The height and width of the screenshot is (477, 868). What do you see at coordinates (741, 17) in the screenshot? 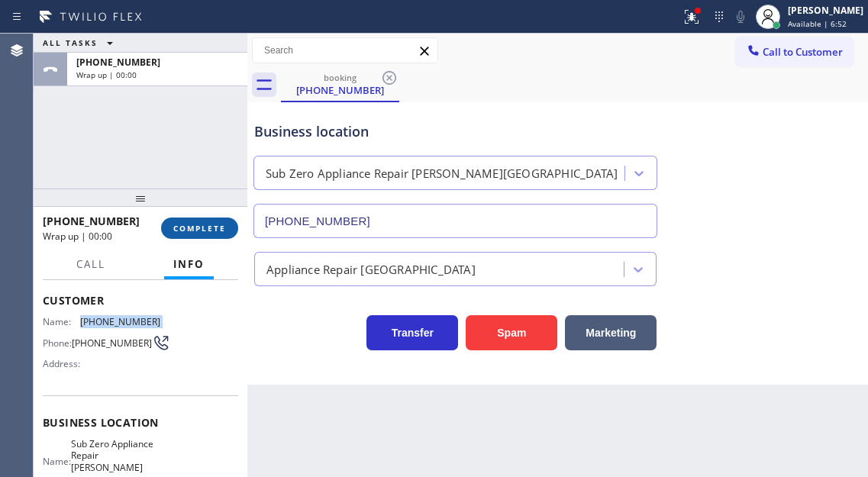
I see `button: Mute` at bounding box center [741, 17].